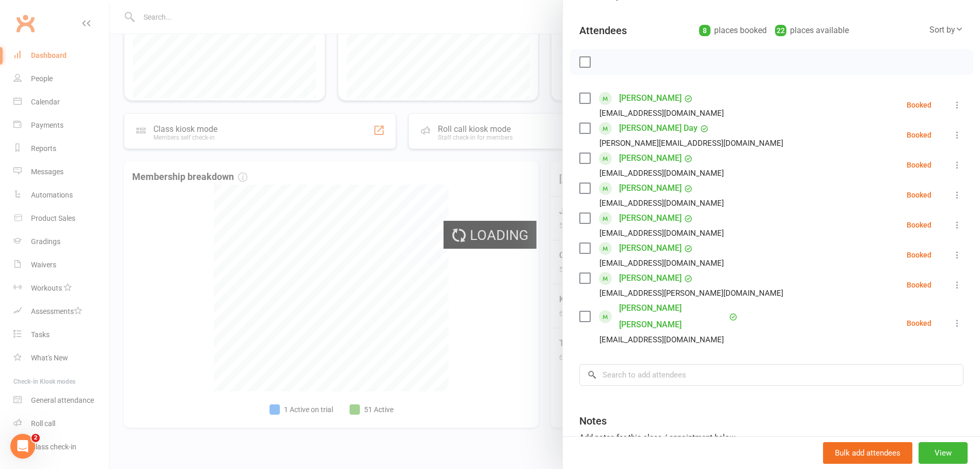 The width and height of the screenshot is (980, 469). What do you see at coordinates (947, 30) in the screenshot?
I see `div: Sort by` at bounding box center [947, 30].